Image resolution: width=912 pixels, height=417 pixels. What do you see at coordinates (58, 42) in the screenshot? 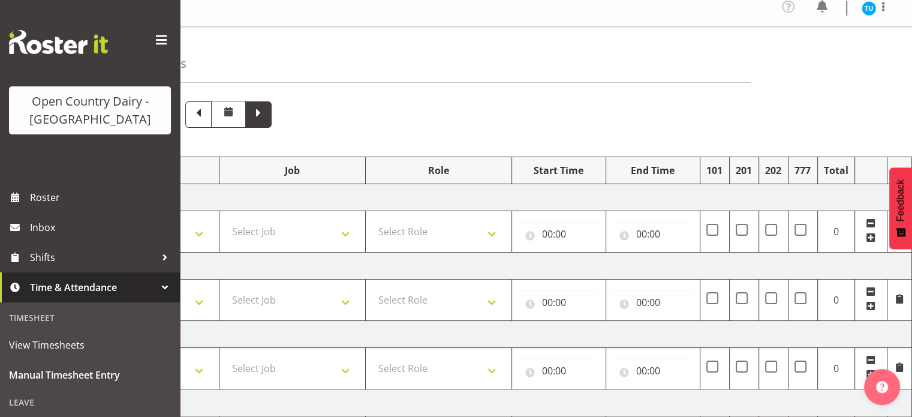
I see `img: Rosterit website logo` at bounding box center [58, 42].